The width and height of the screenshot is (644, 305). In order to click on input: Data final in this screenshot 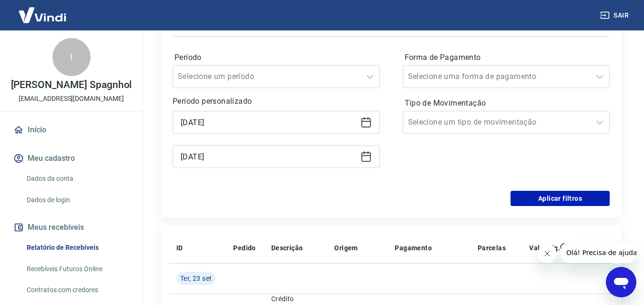, I will do `click(268, 156)`.